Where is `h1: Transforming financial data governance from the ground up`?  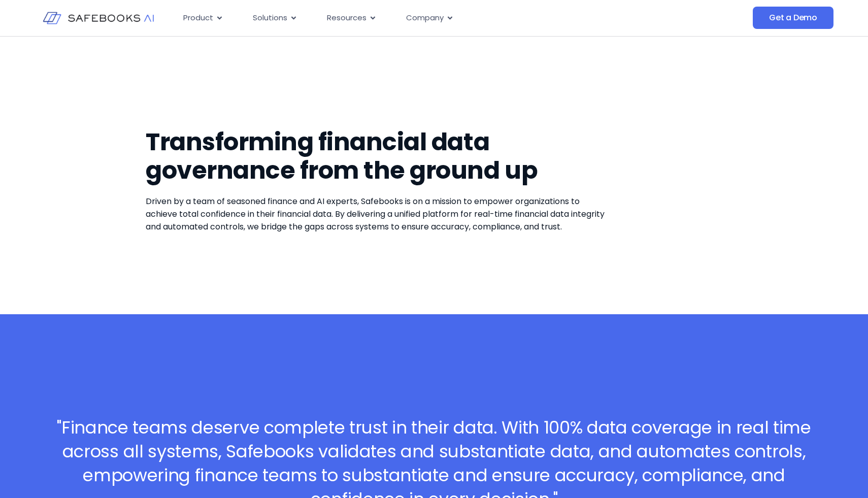 h1: Transforming financial data governance from the ground up is located at coordinates (376, 157).